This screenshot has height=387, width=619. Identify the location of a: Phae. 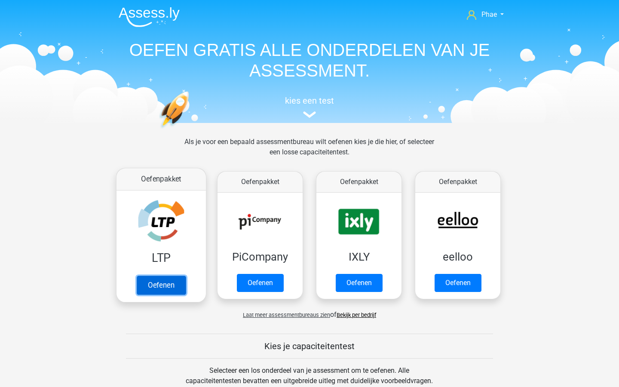
(486, 15).